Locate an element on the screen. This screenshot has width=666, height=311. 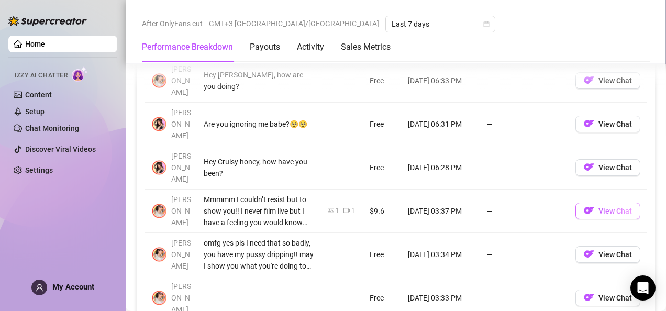
img: AI Chatter is located at coordinates (80, 74).